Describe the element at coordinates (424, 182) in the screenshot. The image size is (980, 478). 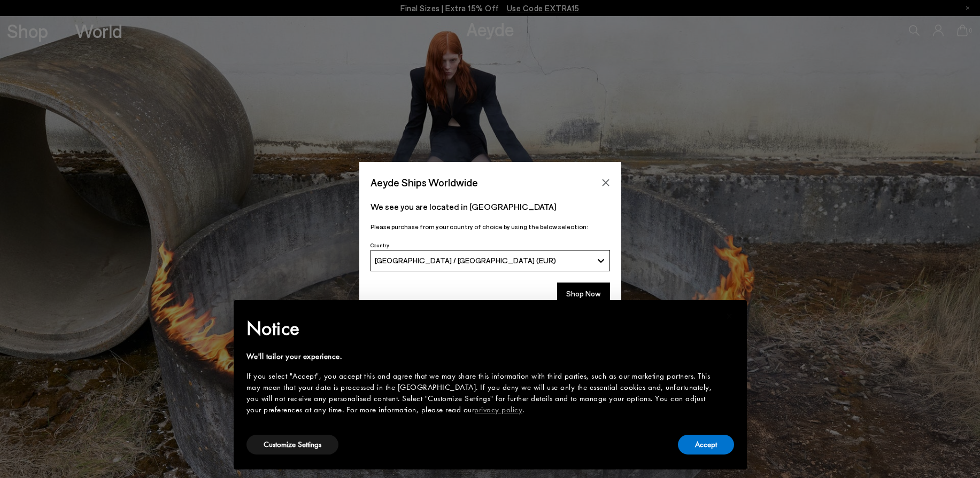
I see `span: Aeyde Ships Worldwide` at that location.